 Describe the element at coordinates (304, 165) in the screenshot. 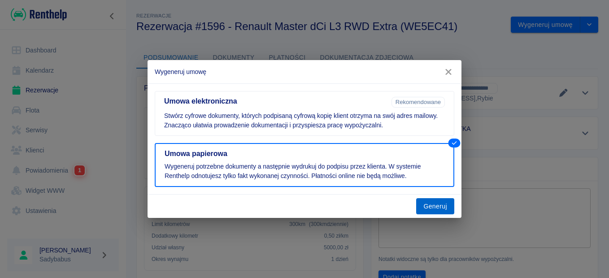

I see `button: Umowa papierowaWygeneruj potrzebne dokumenty a następnie wydrukuj do podpisu przez klienta. W sys...` at that location.